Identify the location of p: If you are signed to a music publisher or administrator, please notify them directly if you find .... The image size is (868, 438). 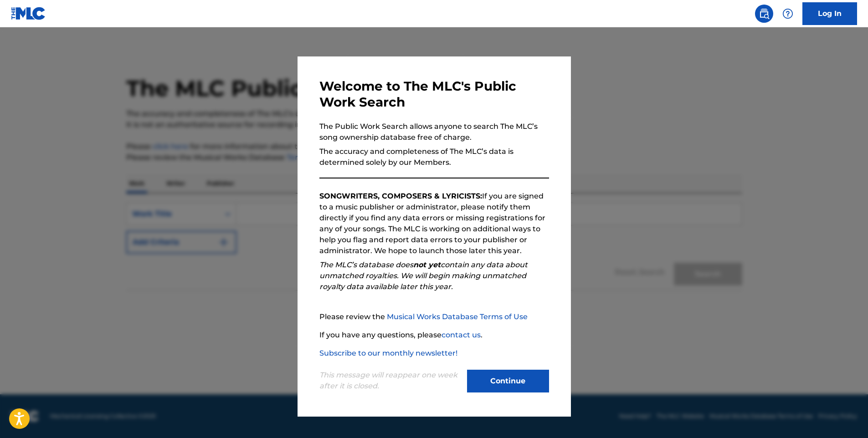
(434, 224).